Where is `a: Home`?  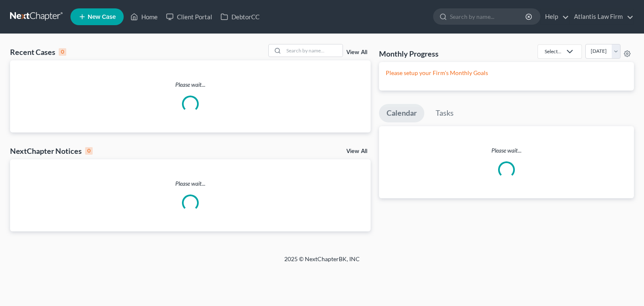
a: Home is located at coordinates (144, 17).